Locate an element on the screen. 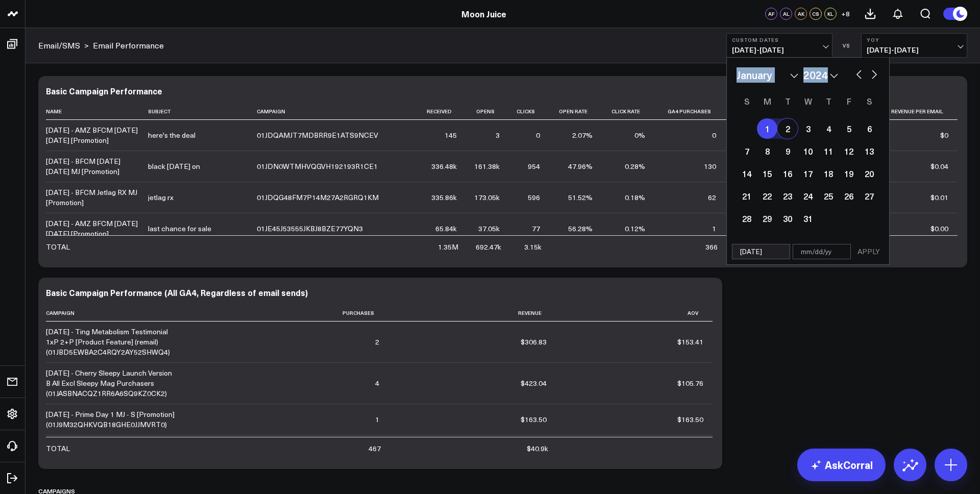  th: Click Rate is located at coordinates (627, 112).